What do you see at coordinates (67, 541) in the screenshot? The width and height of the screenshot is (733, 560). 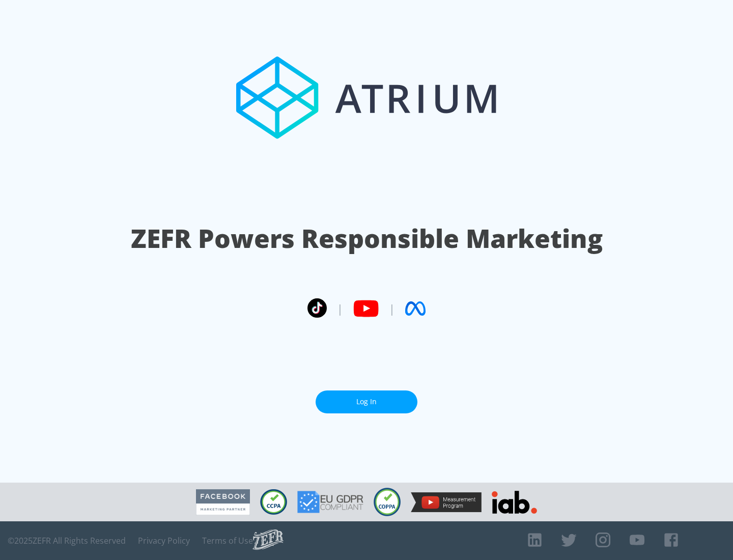 I see `span: © 2025 ZEFR All Rights Reserved` at bounding box center [67, 541].